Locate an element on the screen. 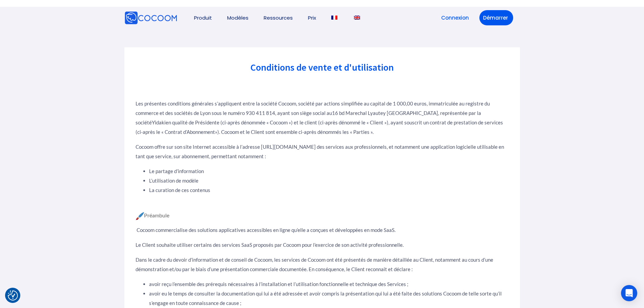 The height and width of the screenshot is (308, 644). li: La curation de ces contenus is located at coordinates (328, 190).